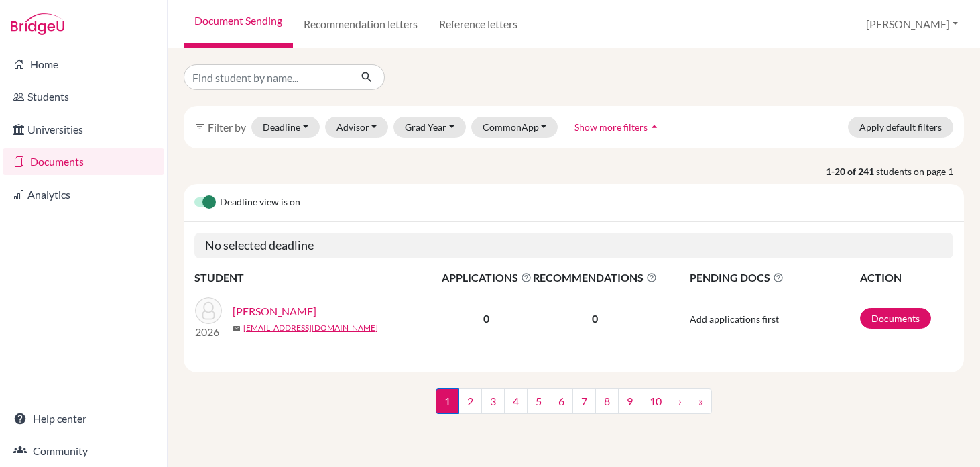 The width and height of the screenshot is (980, 467). I want to click on p: 0, so click(594, 319).